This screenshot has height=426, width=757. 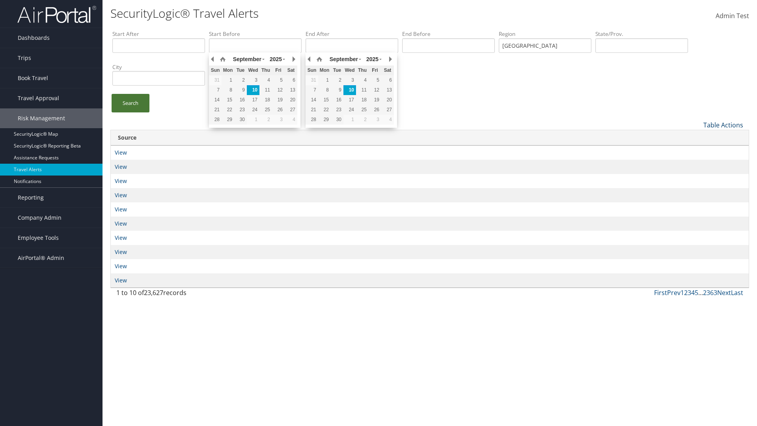 What do you see at coordinates (388, 110) in the screenshot?
I see `div: 27` at bounding box center [388, 110].